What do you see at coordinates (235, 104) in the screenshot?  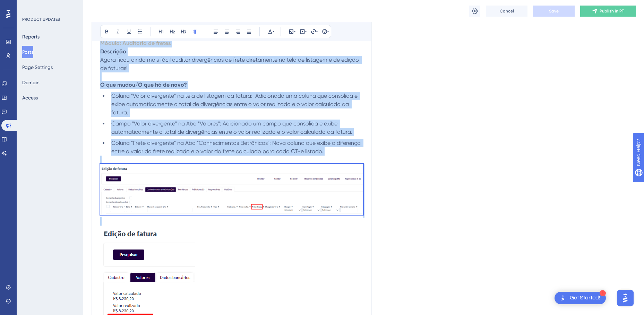 I see `span: Coluna "Valor divergente" na tela de listagem da fatura: Adicionada uma coluna que consolida e ex...` at bounding box center [235, 104].